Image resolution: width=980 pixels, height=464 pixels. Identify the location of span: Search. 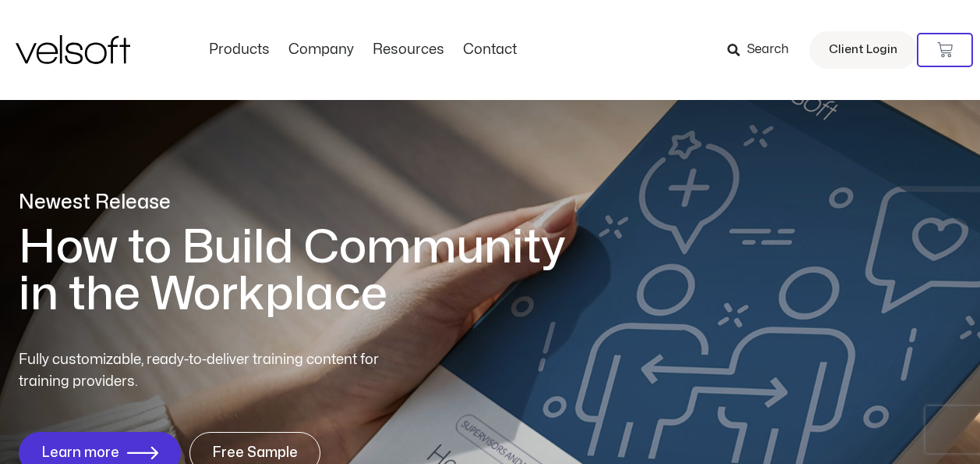
(768, 50).